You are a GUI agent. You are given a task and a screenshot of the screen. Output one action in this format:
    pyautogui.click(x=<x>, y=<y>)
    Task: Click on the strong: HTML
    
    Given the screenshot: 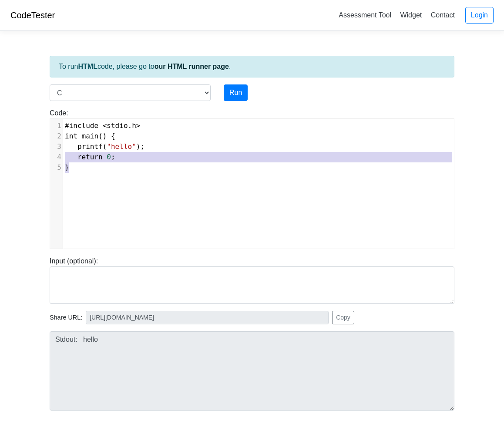 What is the action you would take?
    pyautogui.click(x=88, y=66)
    